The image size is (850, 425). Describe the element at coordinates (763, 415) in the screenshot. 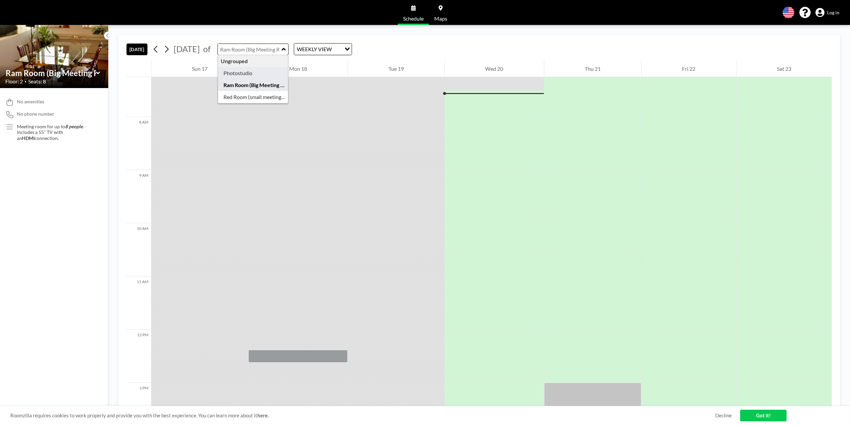

I see `a: Got it!` at that location.